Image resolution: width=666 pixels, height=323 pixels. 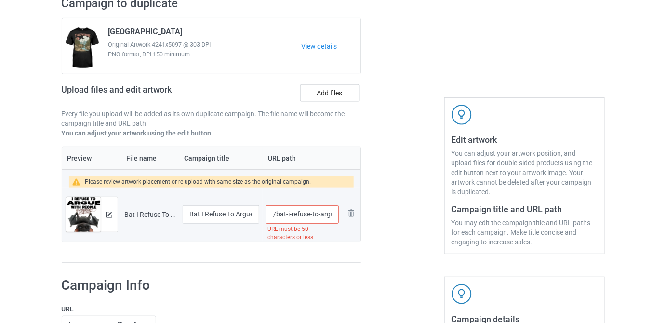 What do you see at coordinates (524, 232) in the screenshot?
I see `div: You may edit the campaign title and URL paths for each campaign. Make title concise and engaging ...` at bounding box center [524, 232].